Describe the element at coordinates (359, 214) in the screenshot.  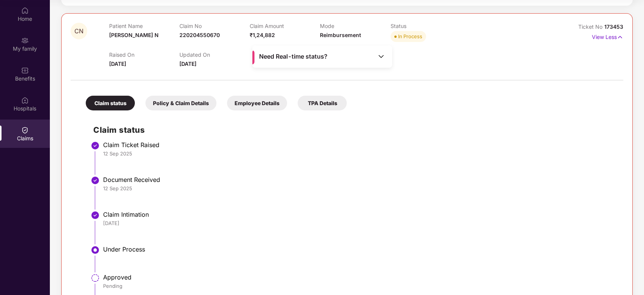
I see `div: Claim Intimation` at that location.